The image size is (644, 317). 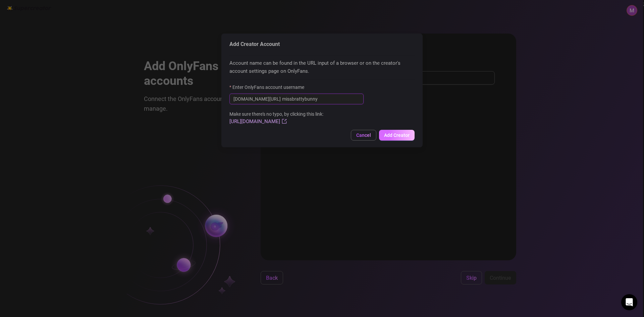 I want to click on div: Open Intercom Messenger, so click(x=629, y=302).